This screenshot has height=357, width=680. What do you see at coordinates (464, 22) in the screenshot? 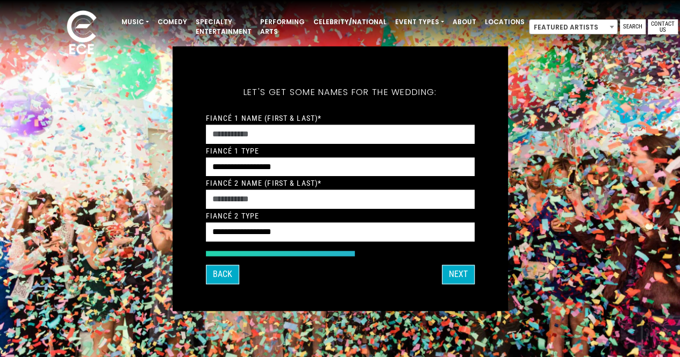
I see `a: About` at bounding box center [464, 22].